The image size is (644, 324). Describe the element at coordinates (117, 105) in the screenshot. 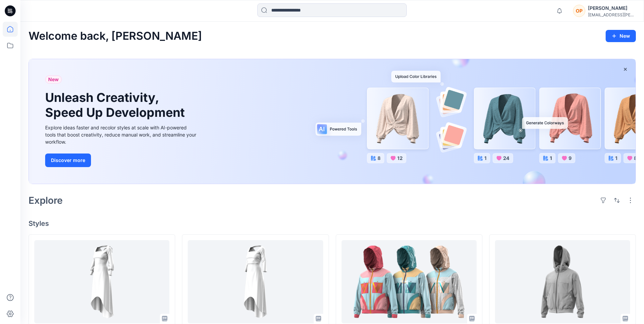

I see `h1: Unleash Creativity, Speed Up Development` at that location.